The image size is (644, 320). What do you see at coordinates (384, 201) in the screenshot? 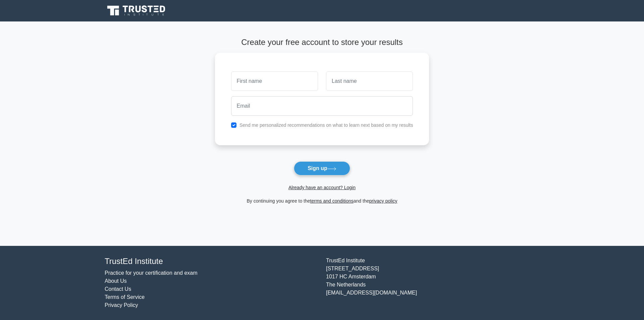
I see `a: privacy policy` at bounding box center [384, 201].